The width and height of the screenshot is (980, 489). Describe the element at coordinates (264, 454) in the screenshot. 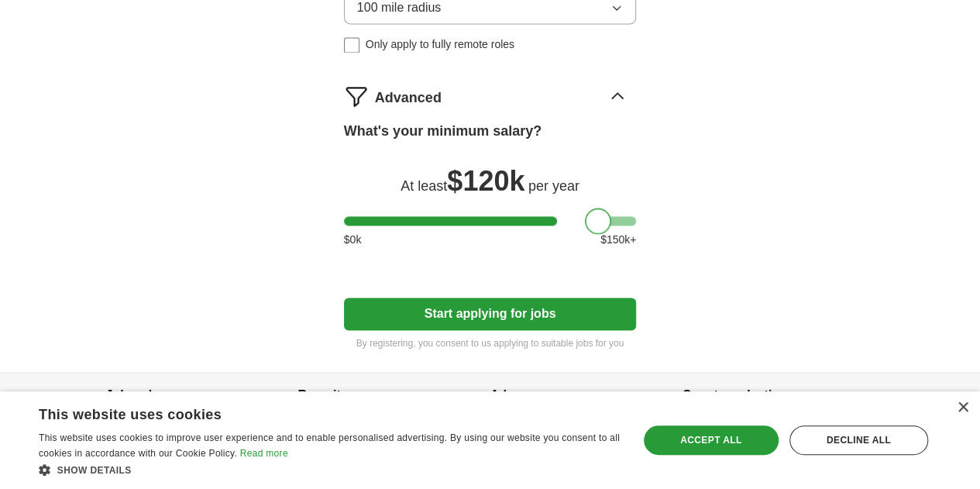

I see `a: Read more, opens a new window` at that location.